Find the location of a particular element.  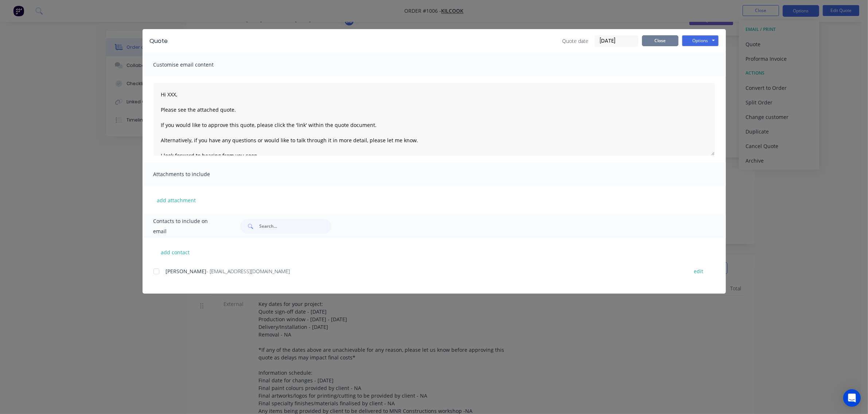

span: Customise email content is located at coordinates (193, 65).